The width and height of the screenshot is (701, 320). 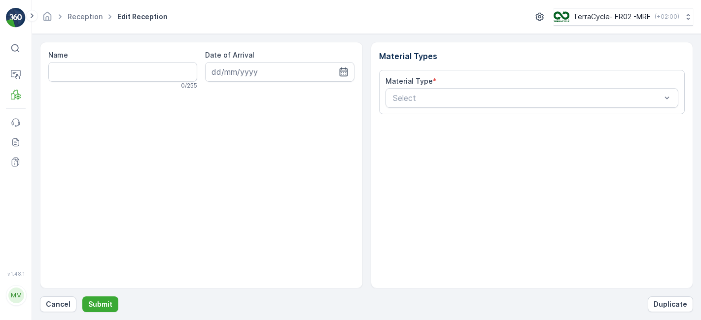 I want to click on a: Homepage, so click(x=47, y=19).